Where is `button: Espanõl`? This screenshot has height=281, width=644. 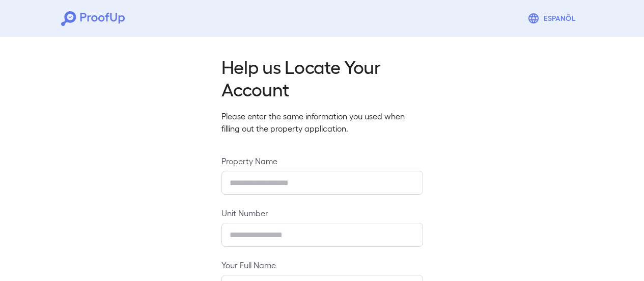 button: Espanõl is located at coordinates (553, 18).